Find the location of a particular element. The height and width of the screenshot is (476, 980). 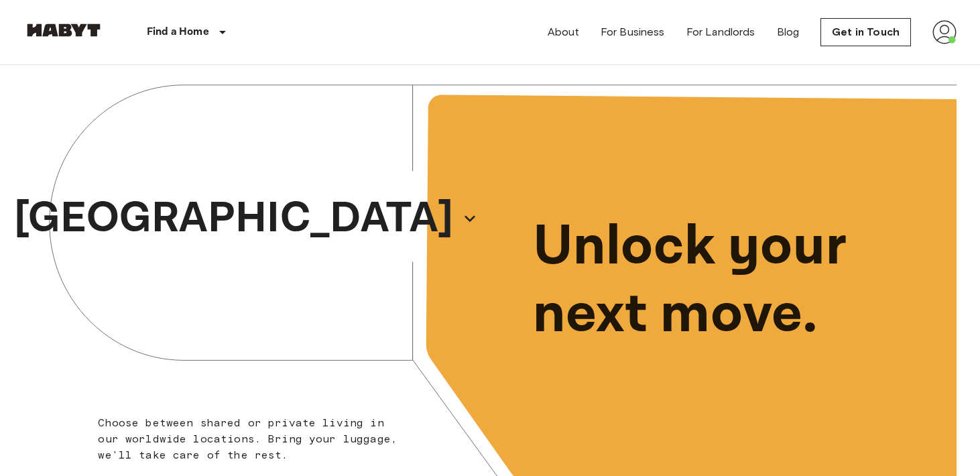

a: For Business is located at coordinates (632, 32).